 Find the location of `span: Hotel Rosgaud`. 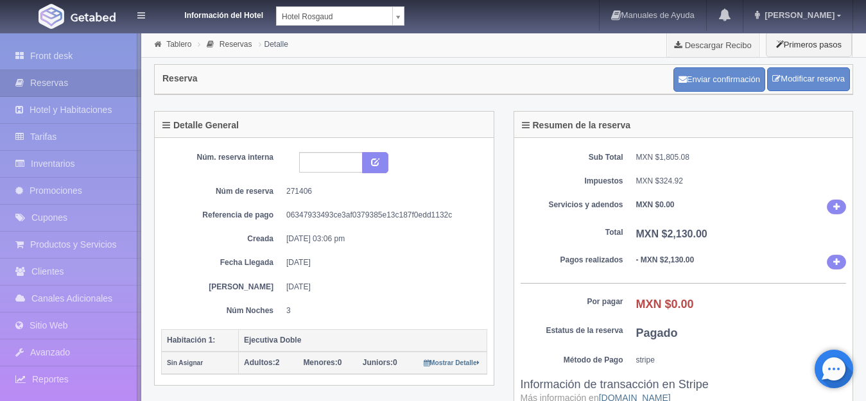

span: Hotel Rosgaud is located at coordinates (334, 17).